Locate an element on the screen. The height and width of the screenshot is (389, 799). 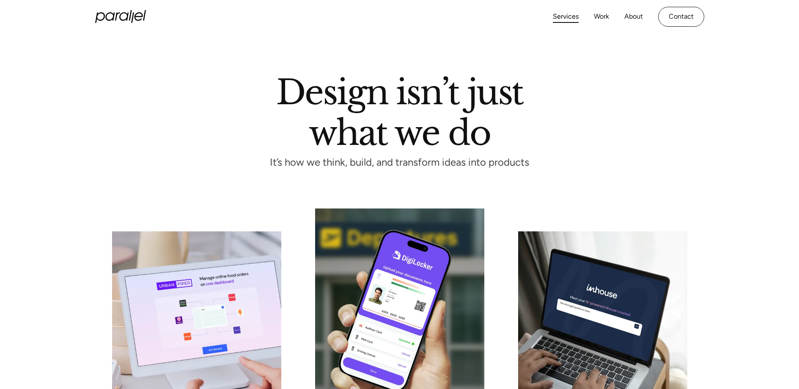
a: Work is located at coordinates (602, 17).